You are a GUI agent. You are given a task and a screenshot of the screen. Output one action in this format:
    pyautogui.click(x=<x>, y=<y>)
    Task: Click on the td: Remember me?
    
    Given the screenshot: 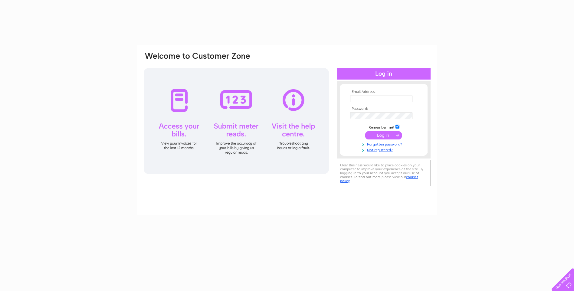 What is the action you would take?
    pyautogui.click(x=384, y=127)
    